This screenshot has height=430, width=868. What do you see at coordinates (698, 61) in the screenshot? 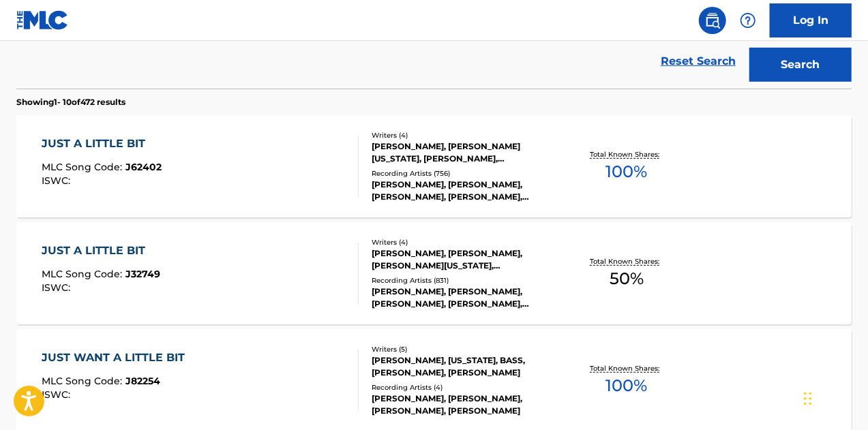
I see `a: Reset Search` at bounding box center [698, 61].